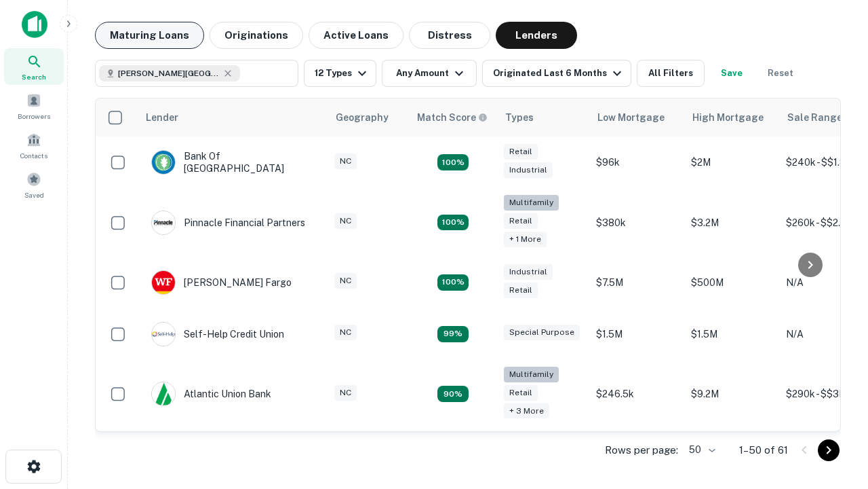 This screenshot has width=868, height=489. I want to click on th: Low Mortgage, so click(637, 118).